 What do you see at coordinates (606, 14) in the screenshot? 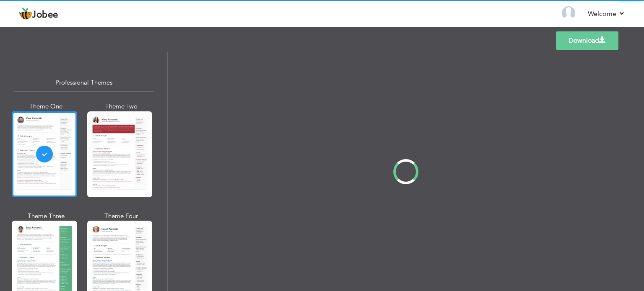
I see `a: Welcome` at bounding box center [606, 14].